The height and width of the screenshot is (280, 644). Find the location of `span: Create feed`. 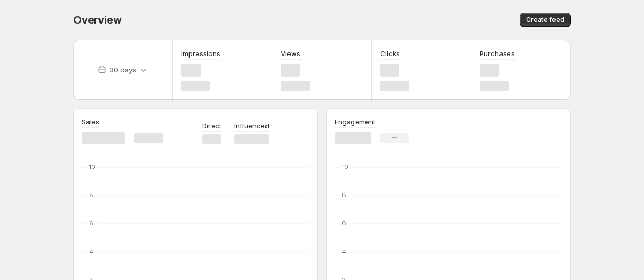

span: Create feed is located at coordinates (545, 20).